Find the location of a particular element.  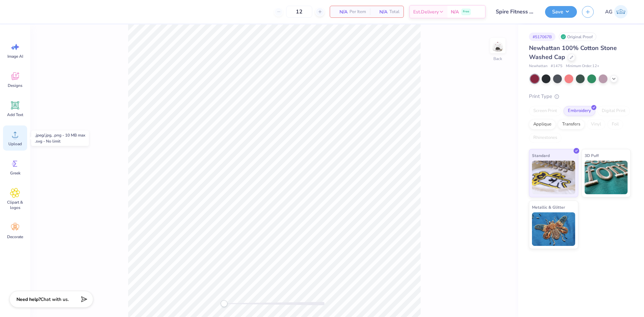

span: Total is located at coordinates (394, 12).